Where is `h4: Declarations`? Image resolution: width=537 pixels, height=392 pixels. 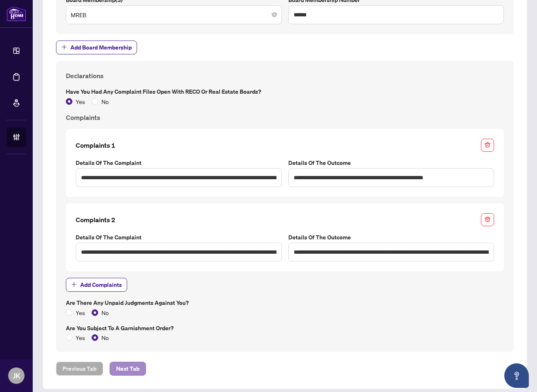 h4: Declarations is located at coordinates (285, 76).